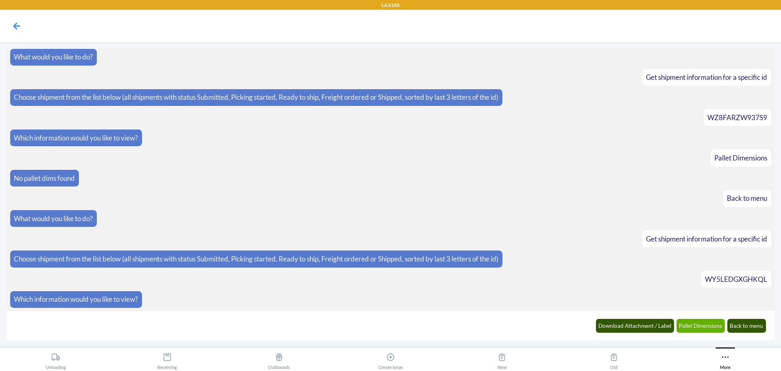  Describe the element at coordinates (613, 358) in the screenshot. I see `button: Old` at that location.